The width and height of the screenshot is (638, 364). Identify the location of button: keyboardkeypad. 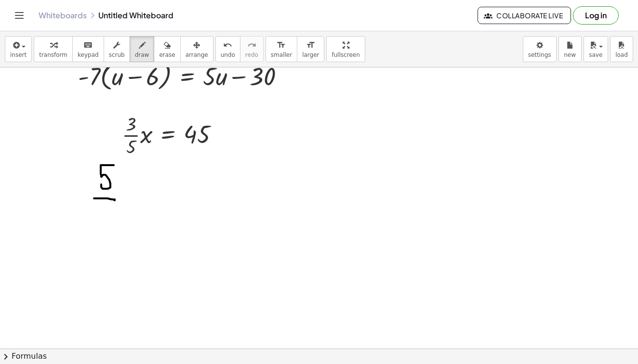
(88, 49).